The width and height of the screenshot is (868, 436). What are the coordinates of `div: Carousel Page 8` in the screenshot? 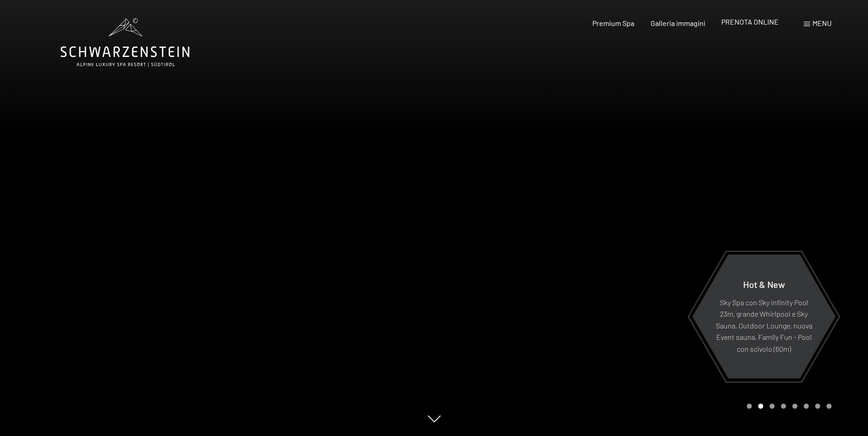 It's located at (828, 406).